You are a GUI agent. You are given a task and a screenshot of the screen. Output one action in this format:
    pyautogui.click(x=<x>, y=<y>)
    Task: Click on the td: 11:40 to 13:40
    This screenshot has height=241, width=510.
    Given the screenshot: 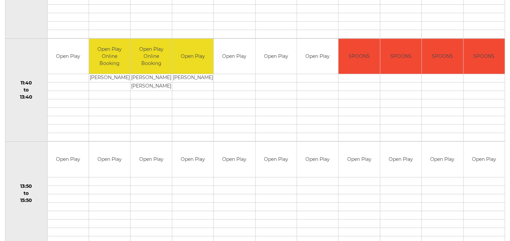 What is the action you would take?
    pyautogui.click(x=26, y=90)
    